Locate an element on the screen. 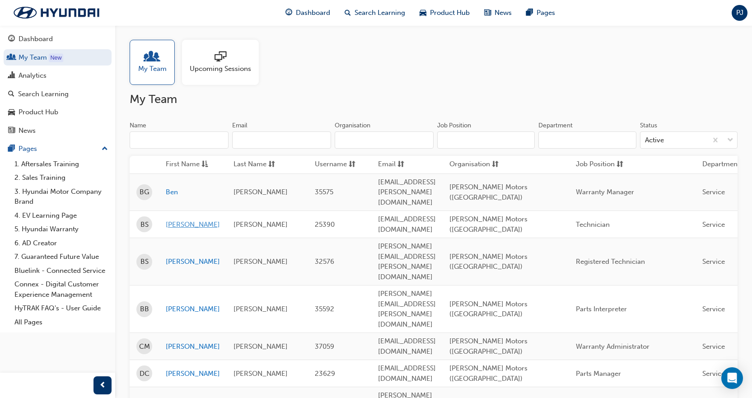 This screenshot has width=752, height=398. div: News is located at coordinates (27, 131).